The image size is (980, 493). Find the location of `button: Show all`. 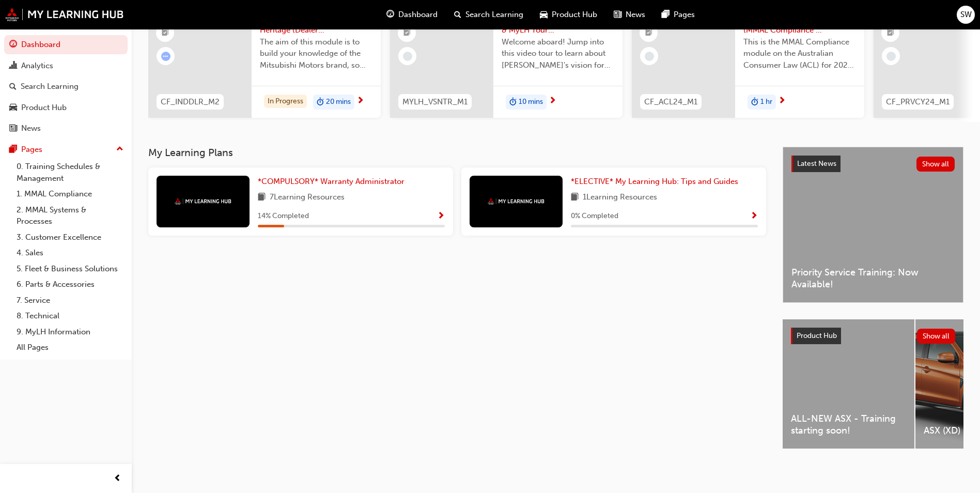

button: Show all is located at coordinates (935, 164).